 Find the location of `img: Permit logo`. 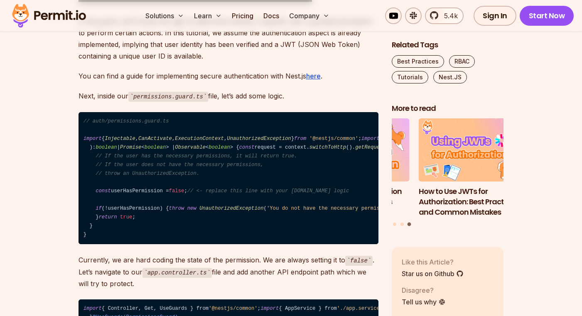

img: Permit logo is located at coordinates (49, 16).